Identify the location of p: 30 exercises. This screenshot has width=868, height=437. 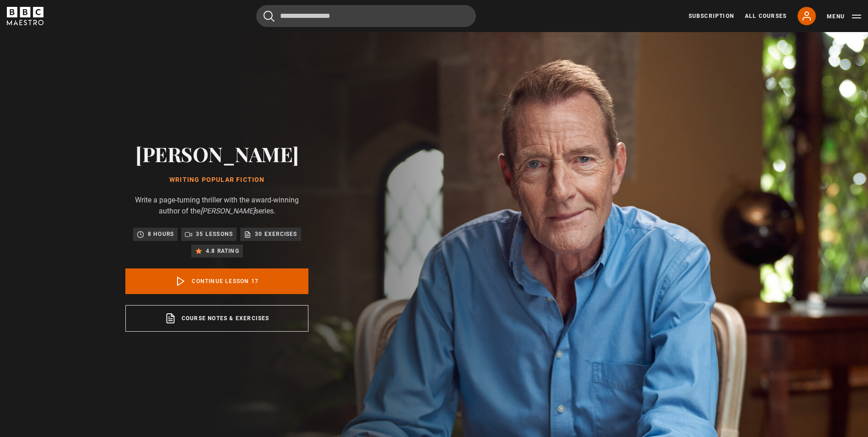
(276, 234).